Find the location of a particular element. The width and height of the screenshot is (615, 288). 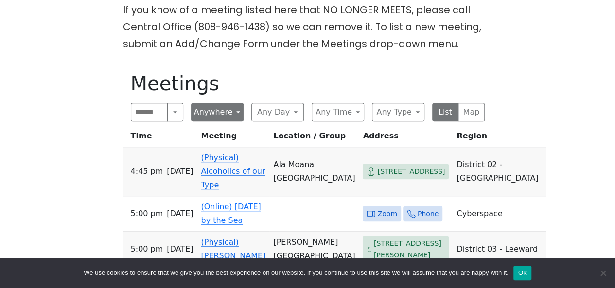

th: Time is located at coordinates (160, 138).